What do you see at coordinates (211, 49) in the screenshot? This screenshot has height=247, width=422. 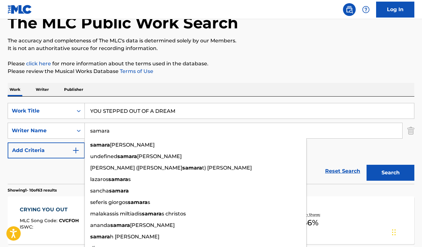 I see `p: It is not an authoritative source for recording information.` at bounding box center [211, 49].